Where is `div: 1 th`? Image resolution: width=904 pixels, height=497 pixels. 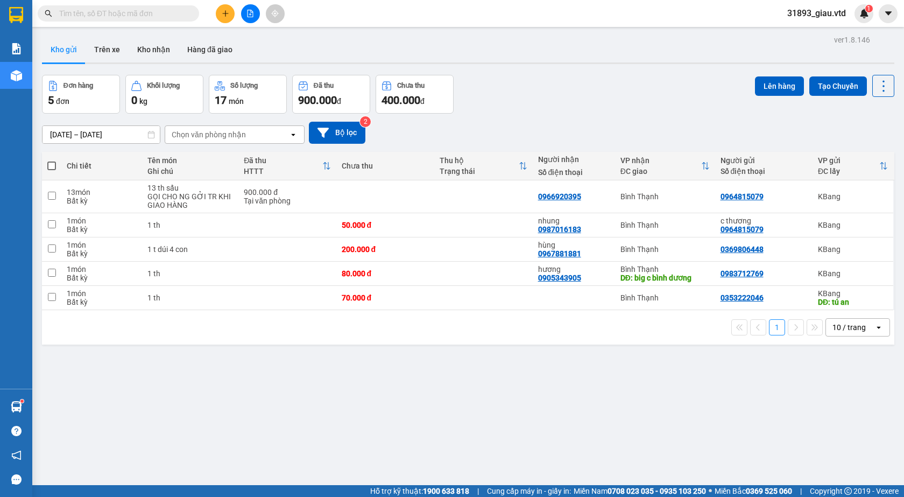
div: 1 th is located at coordinates (190, 225).